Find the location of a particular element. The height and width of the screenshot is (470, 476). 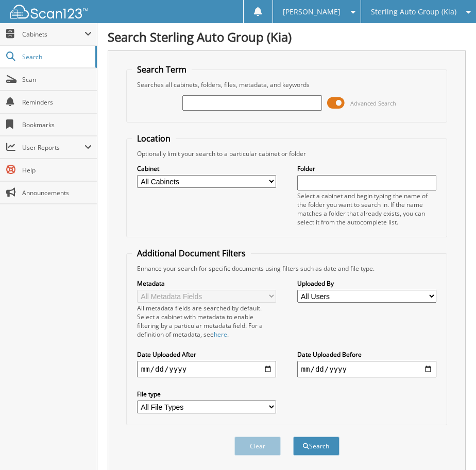

button: Clear is located at coordinates (257, 446).